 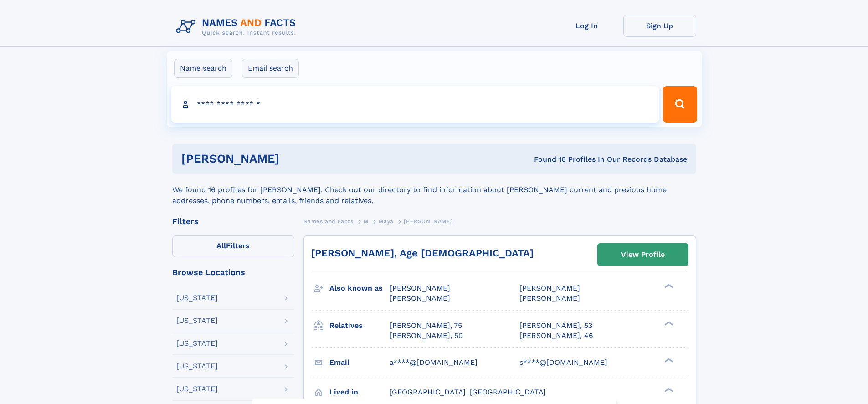 I want to click on a: Maya, so click(x=386, y=221).